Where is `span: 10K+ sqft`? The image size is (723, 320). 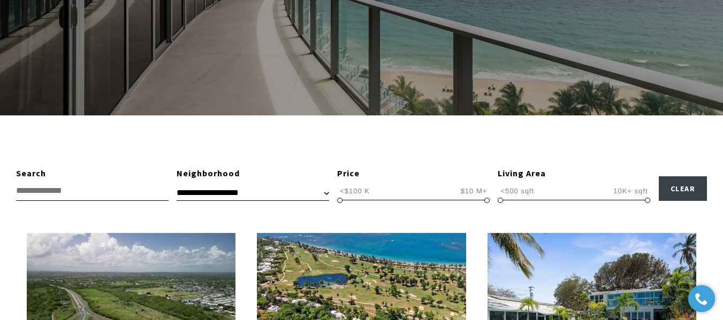
span: 10K+ sqft is located at coordinates (630, 191).